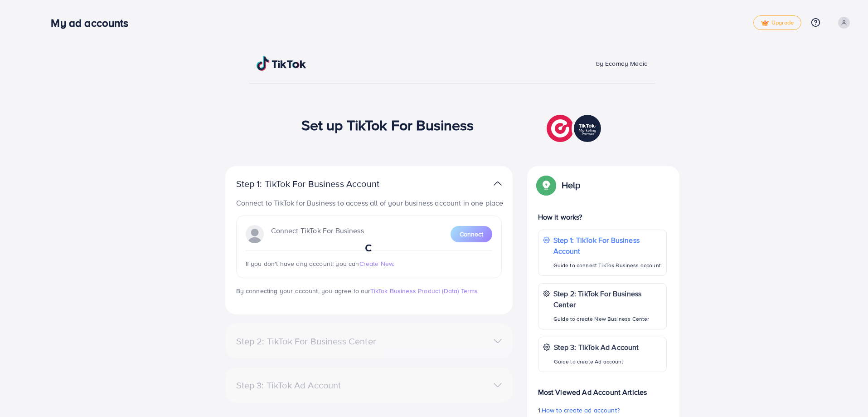 Image resolution: width=868 pixels, height=417 pixels. Describe the element at coordinates (602, 388) in the screenshot. I see `p: Most Viewed Ad Account Articles` at that location.